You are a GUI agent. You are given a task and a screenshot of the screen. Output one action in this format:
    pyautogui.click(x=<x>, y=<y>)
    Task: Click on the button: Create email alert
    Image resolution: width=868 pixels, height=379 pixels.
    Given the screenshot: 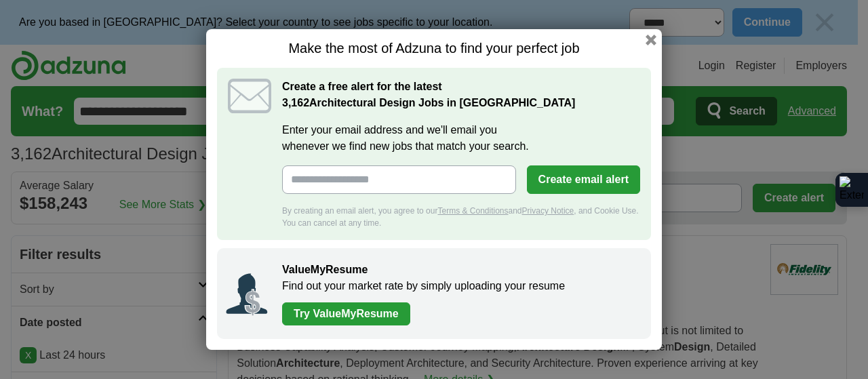 What is the action you would take?
    pyautogui.click(x=583, y=180)
    